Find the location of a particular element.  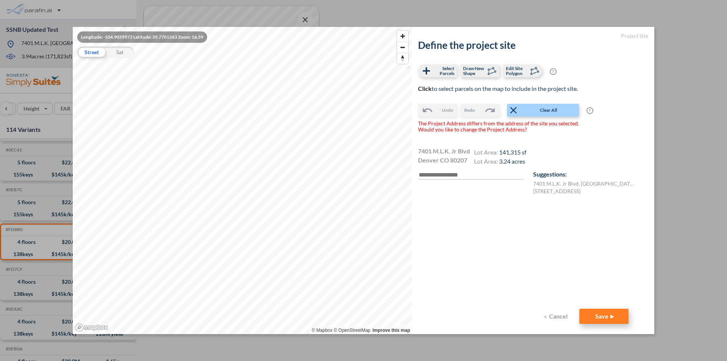

span: Edit Site Polygon is located at coordinates (517, 71).